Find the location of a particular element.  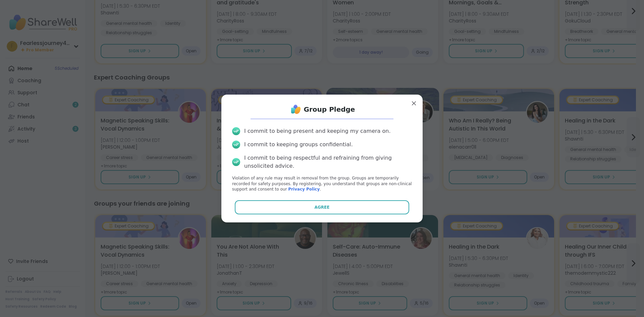

div: I commit to being present and keeping my camera on. is located at coordinates (317, 131).